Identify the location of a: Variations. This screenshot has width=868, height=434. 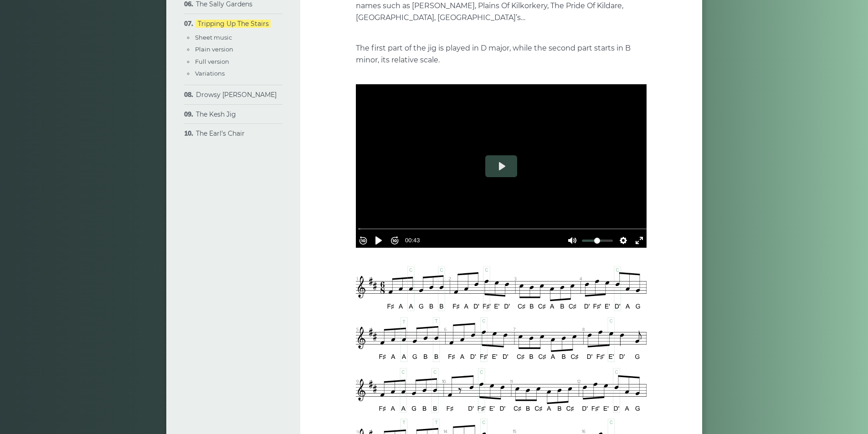
(210, 73).